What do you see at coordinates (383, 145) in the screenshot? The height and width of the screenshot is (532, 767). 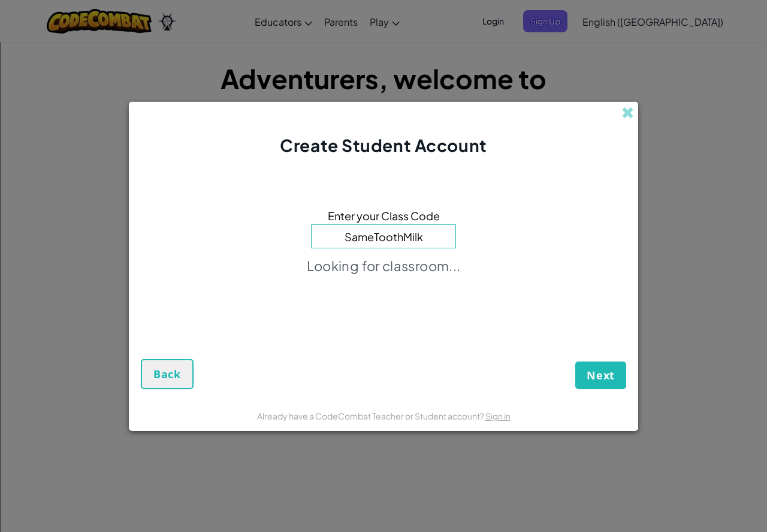 I see `span: Create Student Account` at bounding box center [383, 145].